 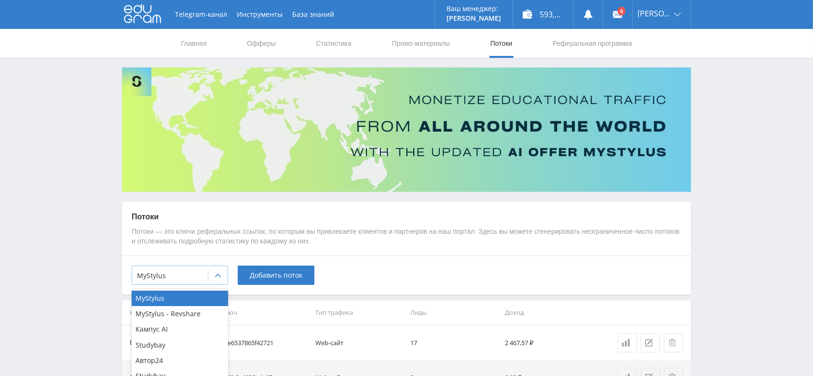 What do you see at coordinates (407, 236) in the screenshot?
I see `p: Потоки — это ключи реферальных ссылок, по которым вы привлекаете клиентов и партнеров на наш порт...` at bounding box center [407, 236].